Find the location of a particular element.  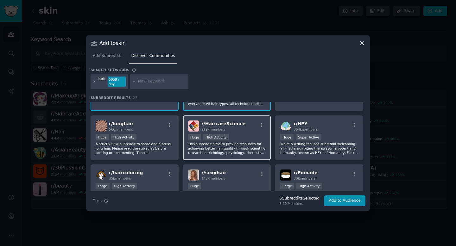

span: r/ longhair is located at coordinates (121, 124).